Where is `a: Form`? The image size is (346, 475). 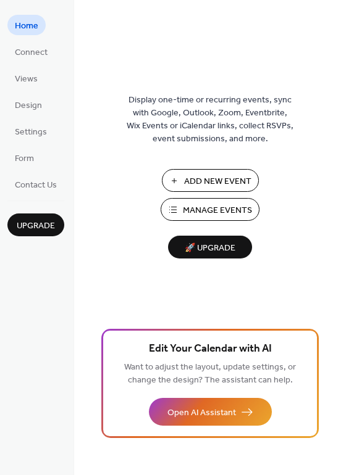
a: Form is located at coordinates (24, 157).